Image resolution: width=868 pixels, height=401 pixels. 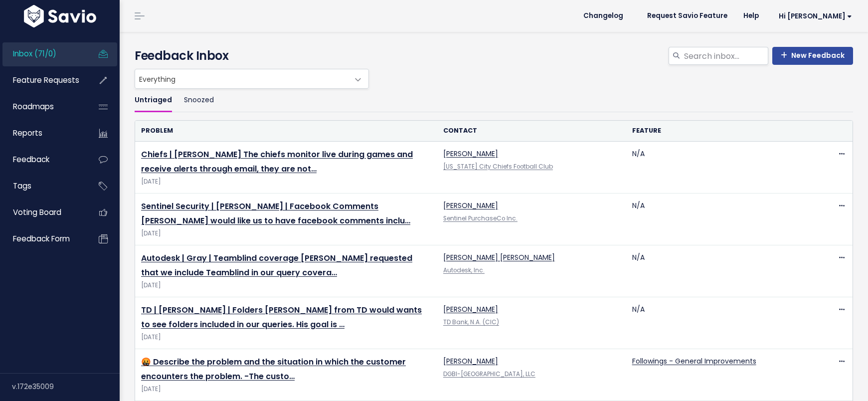 What do you see at coordinates (687, 16) in the screenshot?
I see `a: Request Savio Feature` at bounding box center [687, 16].